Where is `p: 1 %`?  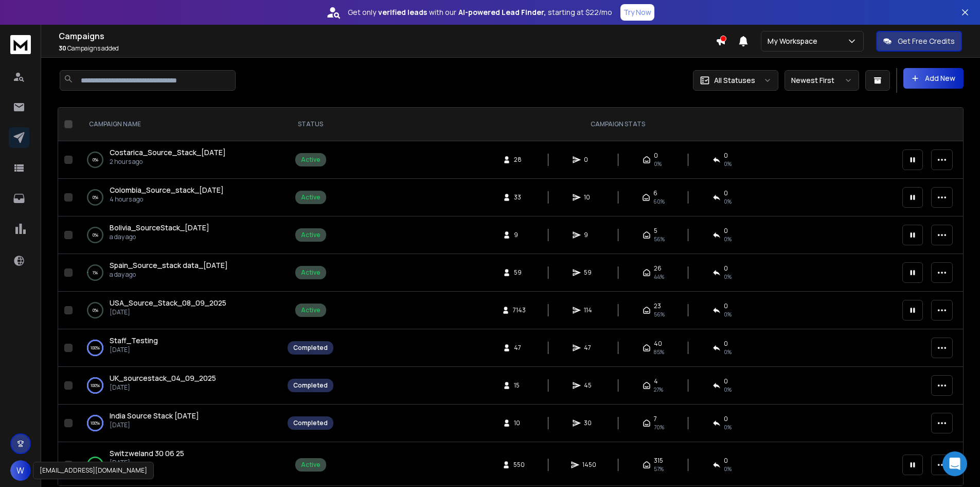 p: 1 % is located at coordinates (96, 272).